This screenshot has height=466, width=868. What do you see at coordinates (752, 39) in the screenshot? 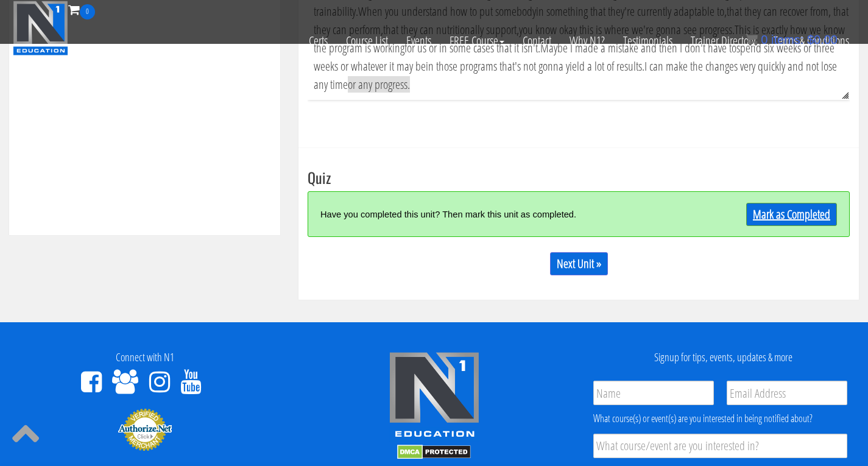
I see `img: icon11.png` at bounding box center [752, 39].